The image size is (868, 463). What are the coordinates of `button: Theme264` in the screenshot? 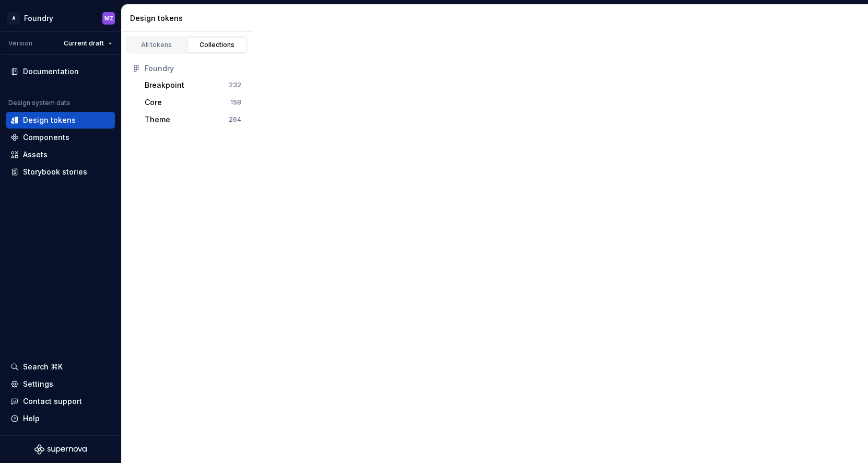 It's located at (193, 120).